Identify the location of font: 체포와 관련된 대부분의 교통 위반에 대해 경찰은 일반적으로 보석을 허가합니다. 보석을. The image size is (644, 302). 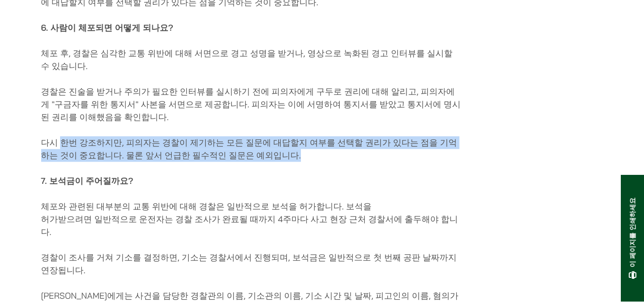
(206, 206).